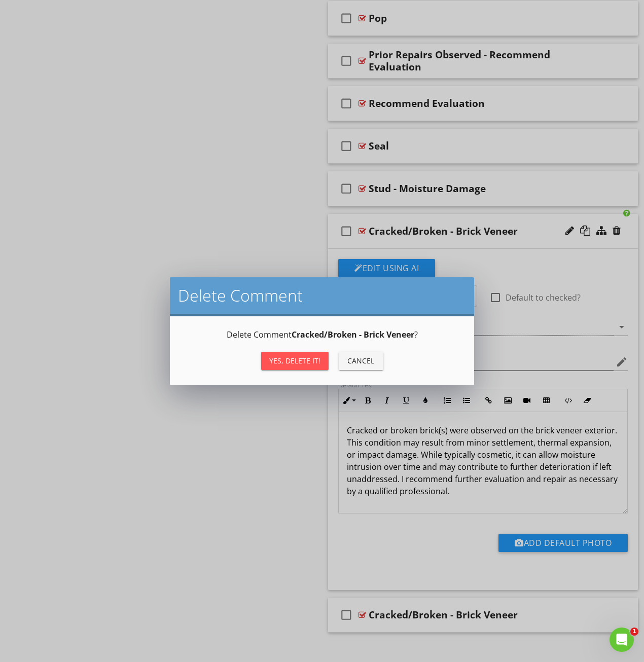  Describe the element at coordinates (322, 296) in the screenshot. I see `h2: Delete Comment` at that location.